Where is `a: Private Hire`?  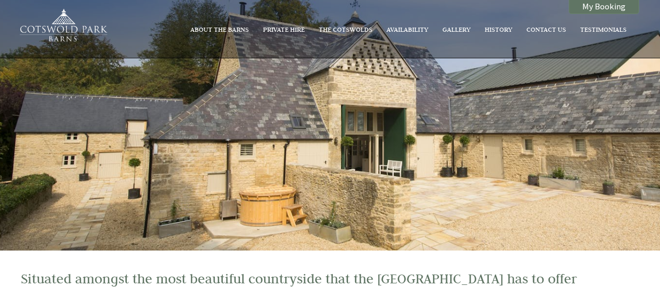
a: Private Hire is located at coordinates (284, 29).